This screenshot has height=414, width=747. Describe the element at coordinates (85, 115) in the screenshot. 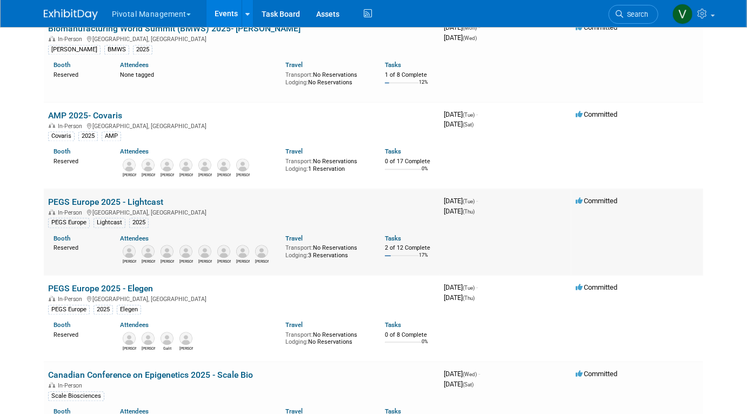

I see `a: AMP 2025- Covaris` at that location.